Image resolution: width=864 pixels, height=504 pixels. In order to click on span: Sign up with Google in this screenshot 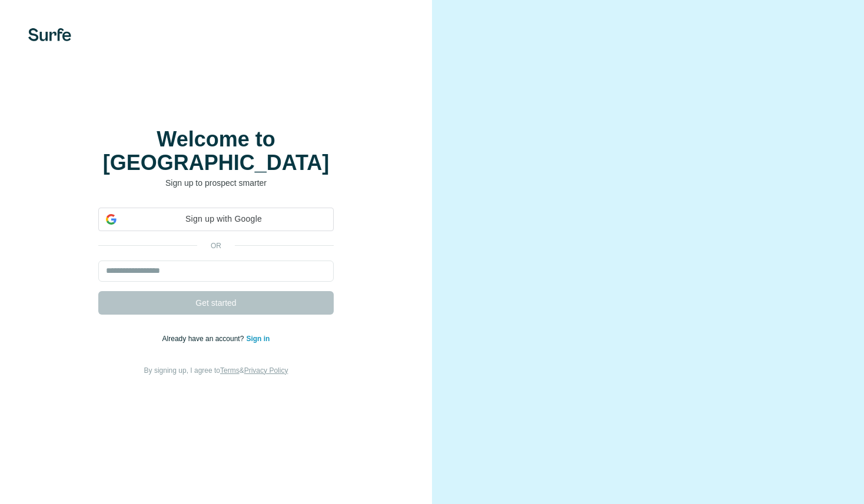, I will do `click(223, 219)`.